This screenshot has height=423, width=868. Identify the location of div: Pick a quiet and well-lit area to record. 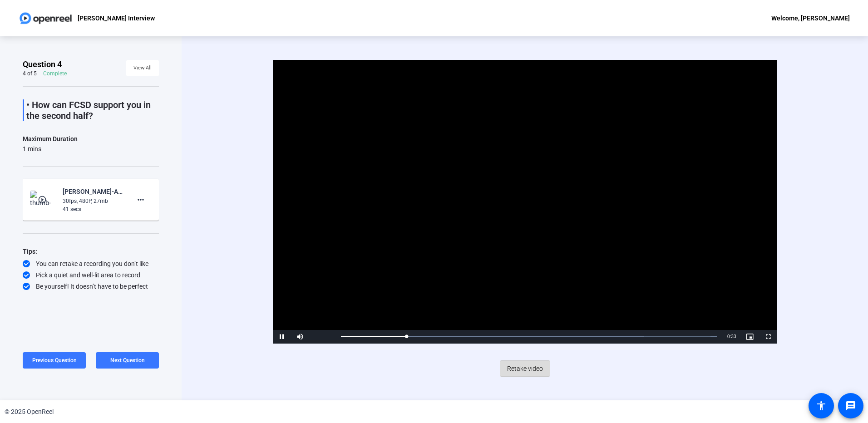
(91, 275).